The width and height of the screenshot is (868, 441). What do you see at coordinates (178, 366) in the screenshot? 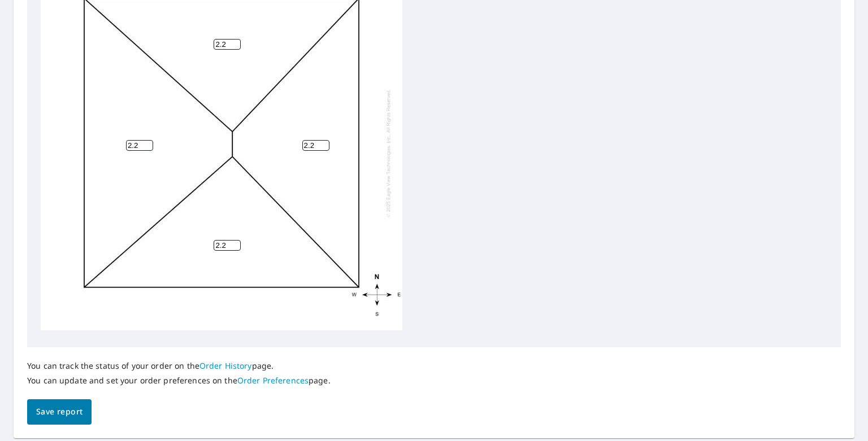
I see `p: You can track the status of your order on the page.` at bounding box center [178, 366].